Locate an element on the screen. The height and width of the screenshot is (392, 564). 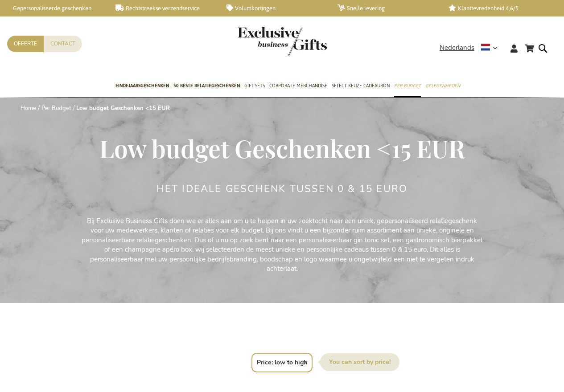
span: Gift Sets is located at coordinates (255, 86).